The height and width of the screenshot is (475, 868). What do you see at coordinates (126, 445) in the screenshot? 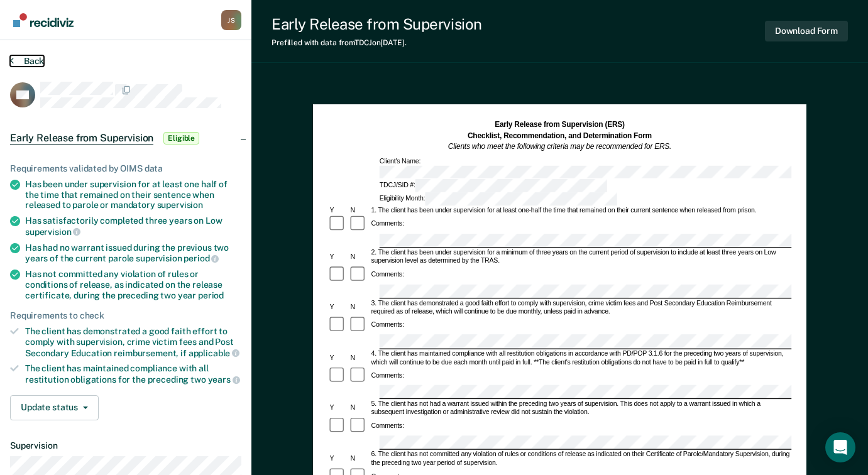
I see `dt: Supervision` at bounding box center [126, 445].